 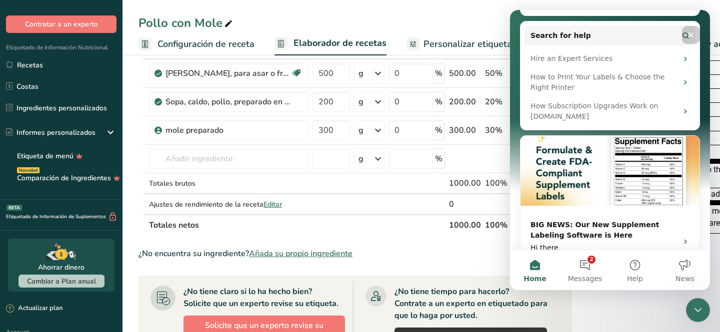 I want to click on button: News, so click(x=175, y=260).